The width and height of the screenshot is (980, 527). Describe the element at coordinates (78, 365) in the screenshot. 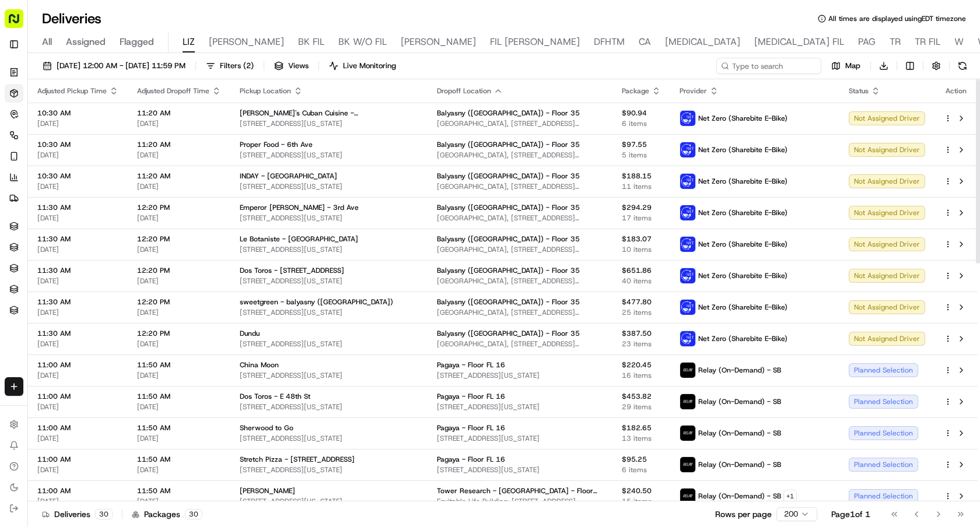

I see `span: 11:00 AM` at that location.